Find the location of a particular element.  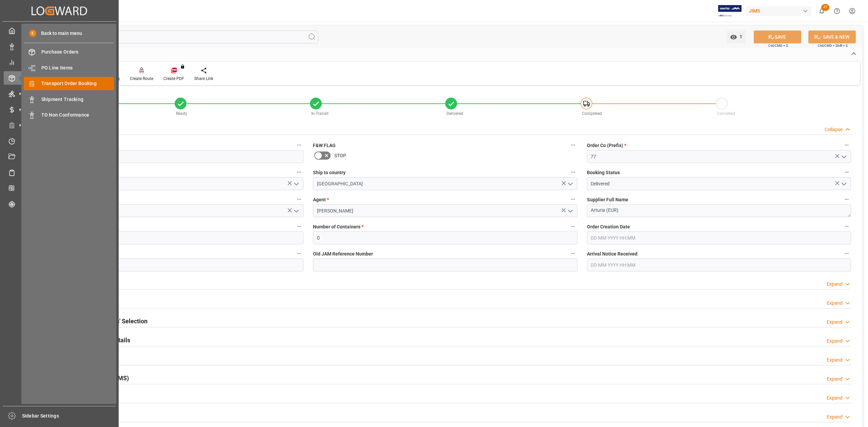

span: Ctrl/CMD + Shift + S is located at coordinates (833, 45).